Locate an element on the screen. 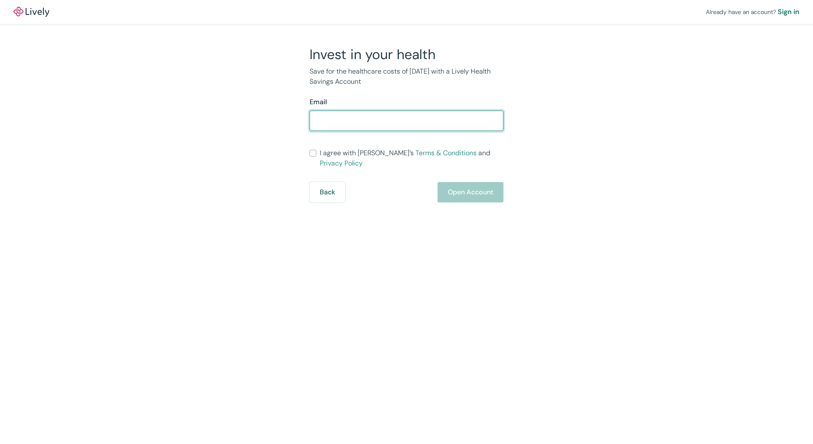  img: Lively is located at coordinates (31, 12).